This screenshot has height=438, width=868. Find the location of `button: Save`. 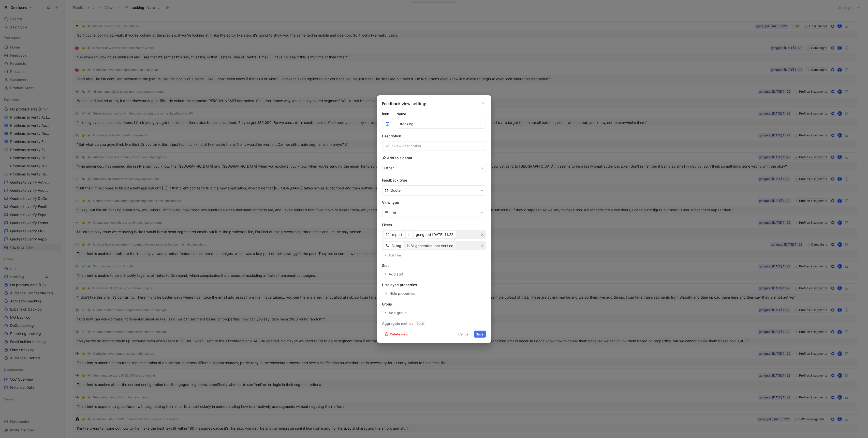

button: Save is located at coordinates (480, 334).